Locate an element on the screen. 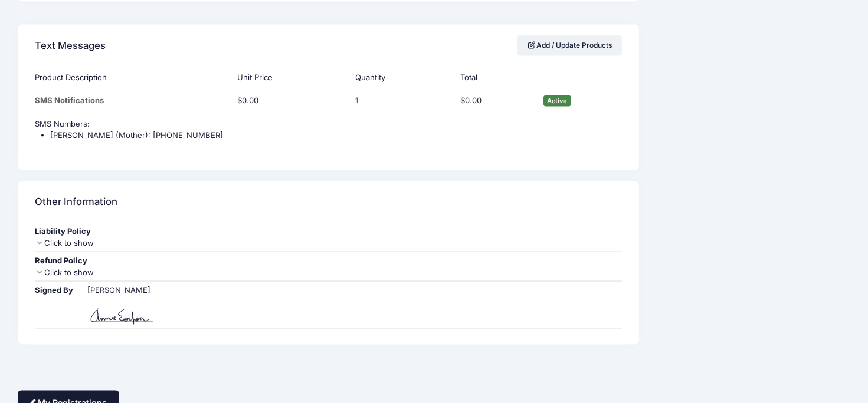 The height and width of the screenshot is (403, 868). a: Add / Update Products is located at coordinates (570, 45).